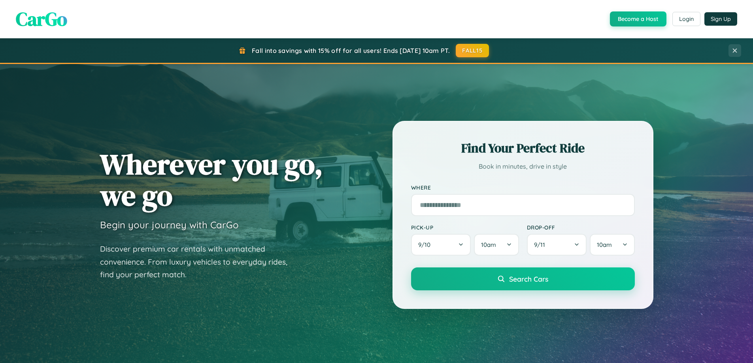 This screenshot has width=753, height=363. What do you see at coordinates (638, 19) in the screenshot?
I see `button: Become a Host` at bounding box center [638, 19].